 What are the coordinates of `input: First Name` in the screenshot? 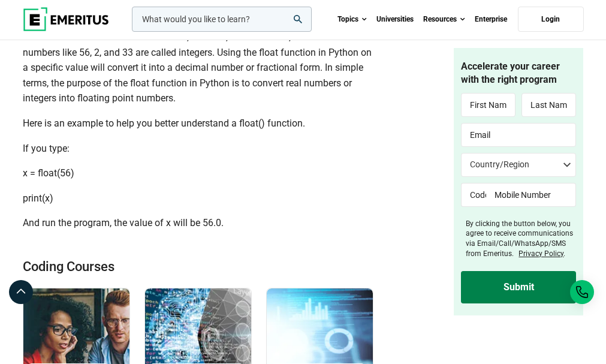 It's located at (488, 105).